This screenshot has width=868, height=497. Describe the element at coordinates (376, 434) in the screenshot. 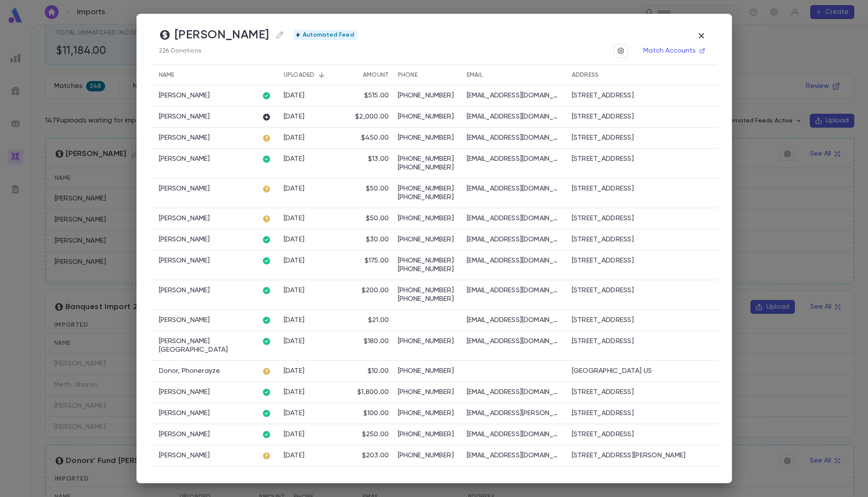

I see `div: $250.00` at that location.